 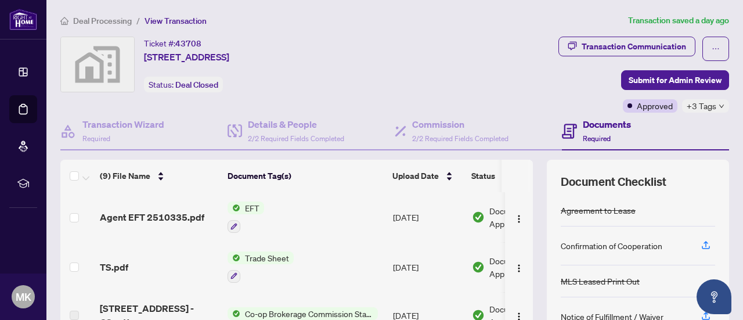 I want to click on span: TS.pdf, so click(x=114, y=267).